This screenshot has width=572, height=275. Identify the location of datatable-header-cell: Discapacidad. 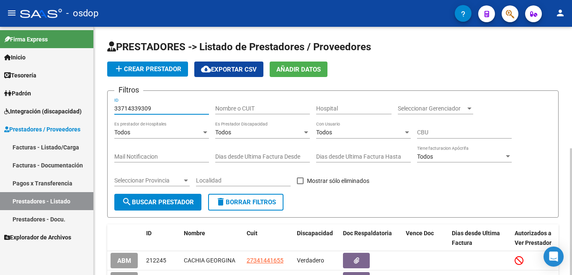
(317, 238).